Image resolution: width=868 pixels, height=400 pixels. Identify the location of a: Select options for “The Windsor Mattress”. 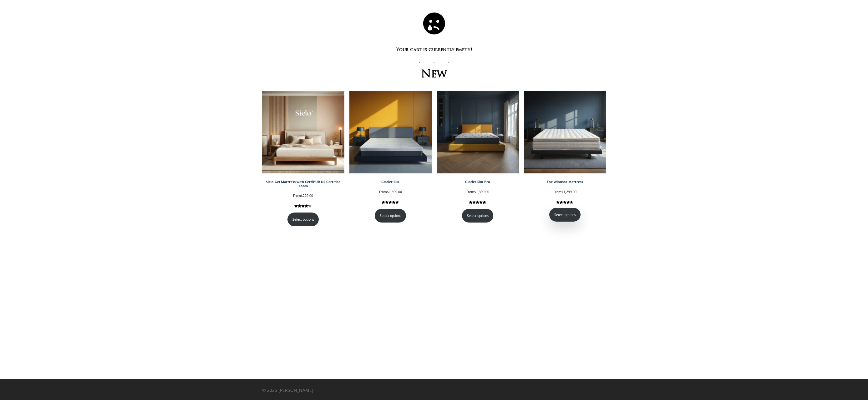
(565, 215).